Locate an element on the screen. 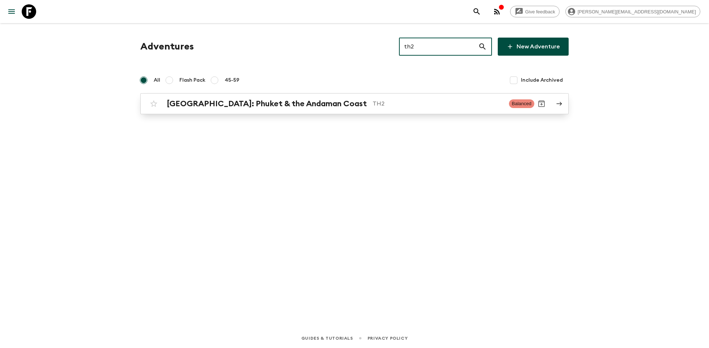  input: e.g. AR1, Argentina is located at coordinates (438, 47).